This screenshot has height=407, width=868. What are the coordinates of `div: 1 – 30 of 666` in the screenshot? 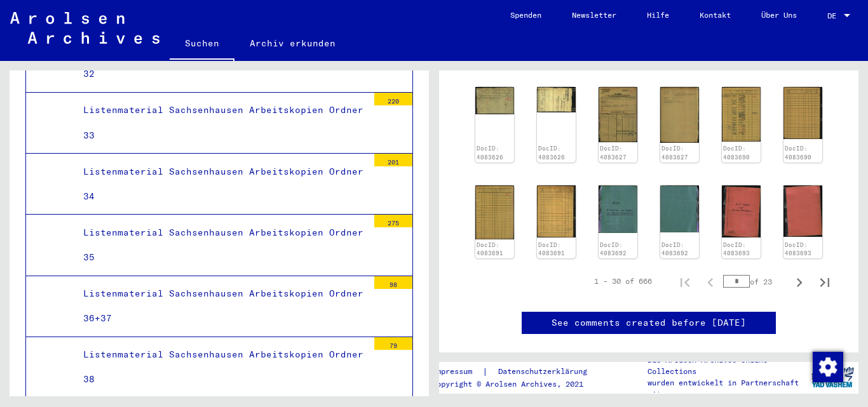 It's located at (623, 281).